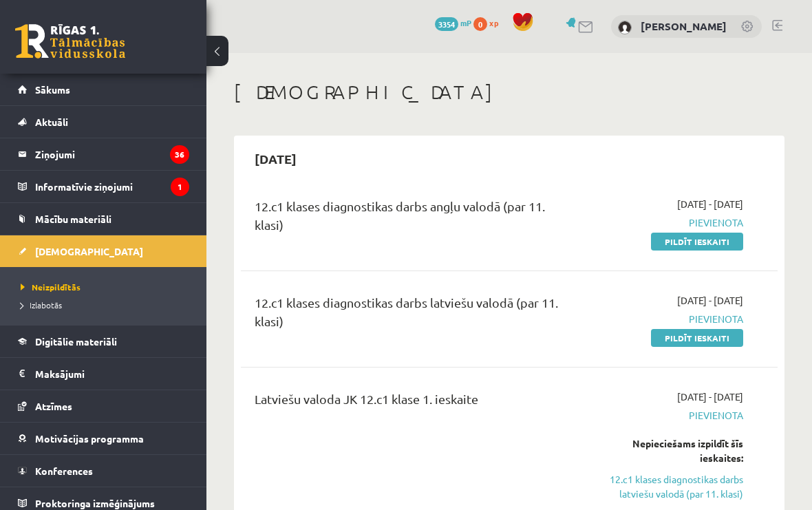 This screenshot has height=510, width=812. I want to click on a: Motivācijas programma, so click(104, 439).